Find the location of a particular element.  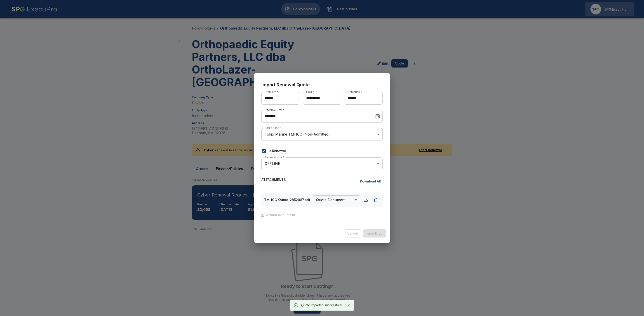

label: Premium is located at coordinates (271, 92).